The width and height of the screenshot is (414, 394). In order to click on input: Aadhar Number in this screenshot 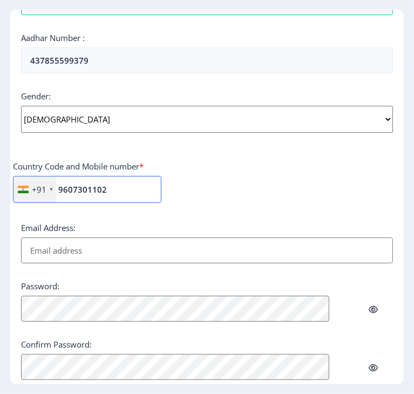, I will do `click(207, 60)`.